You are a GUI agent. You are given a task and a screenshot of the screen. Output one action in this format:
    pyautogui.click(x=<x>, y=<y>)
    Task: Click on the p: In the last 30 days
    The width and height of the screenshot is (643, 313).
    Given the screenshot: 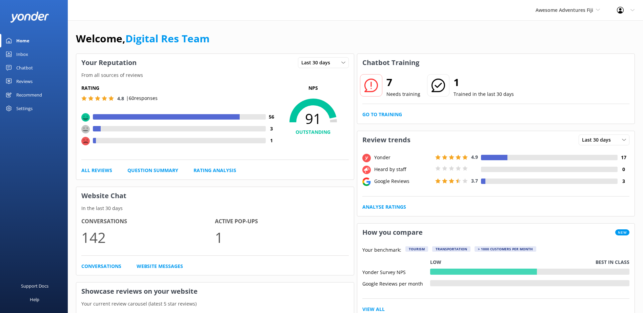 What is the action you would take?
    pyautogui.click(x=215, y=208)
    